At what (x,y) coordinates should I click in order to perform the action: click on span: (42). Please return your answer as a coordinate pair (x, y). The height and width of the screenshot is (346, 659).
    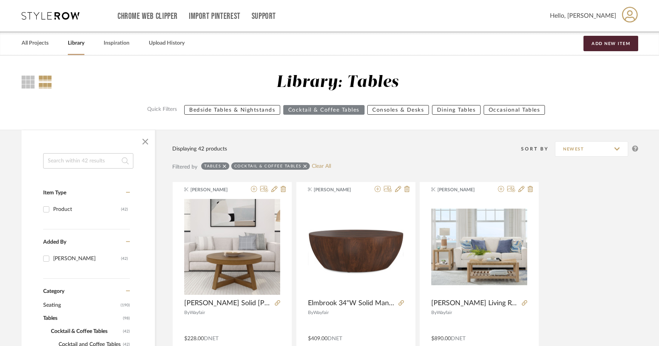
    Looking at the image, I should click on (126, 332).